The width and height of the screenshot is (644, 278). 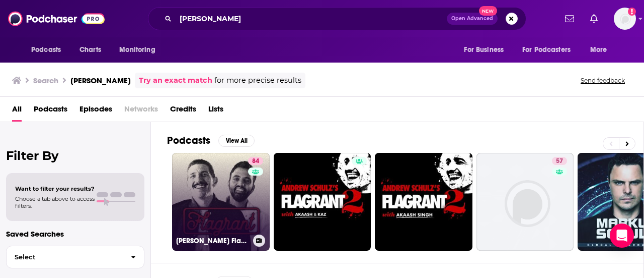 What do you see at coordinates (57, 19) in the screenshot?
I see `a: Podchaser - Follow, Share and Rate Podcasts` at bounding box center [57, 19].